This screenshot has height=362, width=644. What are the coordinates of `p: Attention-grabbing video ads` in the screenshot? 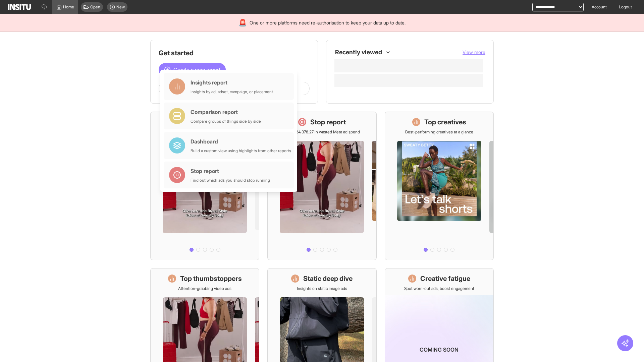 It's located at (205, 288).